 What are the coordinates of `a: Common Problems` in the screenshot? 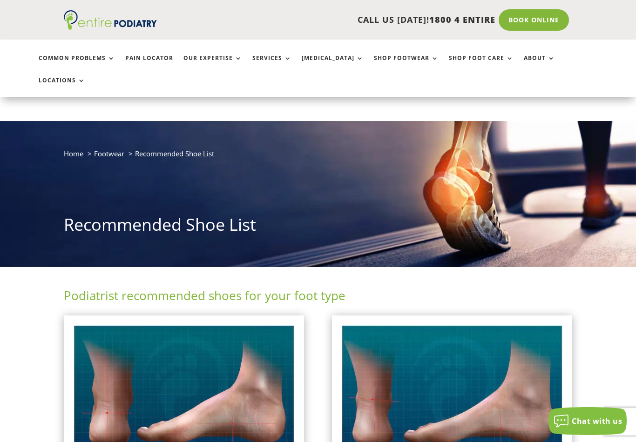 It's located at (77, 65).